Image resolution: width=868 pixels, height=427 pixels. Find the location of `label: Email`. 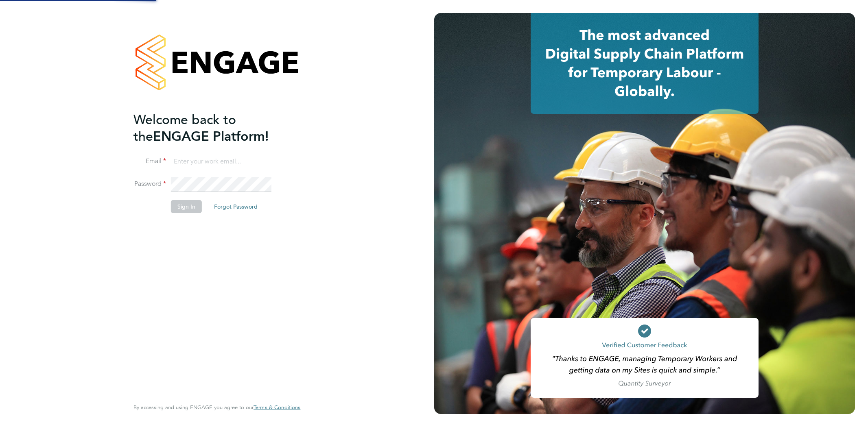

label: Email is located at coordinates (149, 161).